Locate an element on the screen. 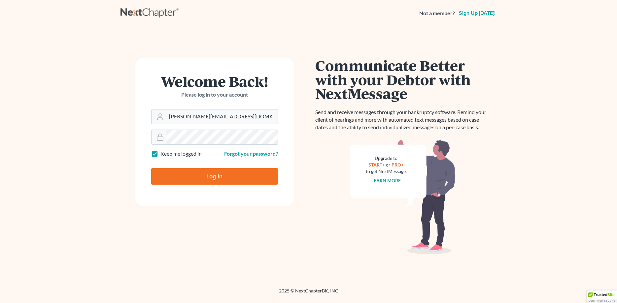  img: nextmessage_bg-59042aed3d76b12b5cd301f8e5b87938c9018125f34e5fa2b7a6b67550977c72.svg is located at coordinates (403, 197).